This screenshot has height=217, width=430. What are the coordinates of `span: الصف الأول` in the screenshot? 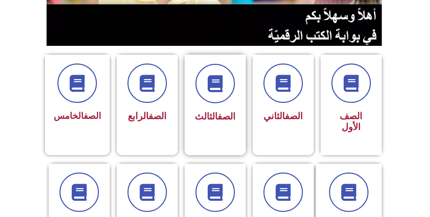 It's located at (351, 122).